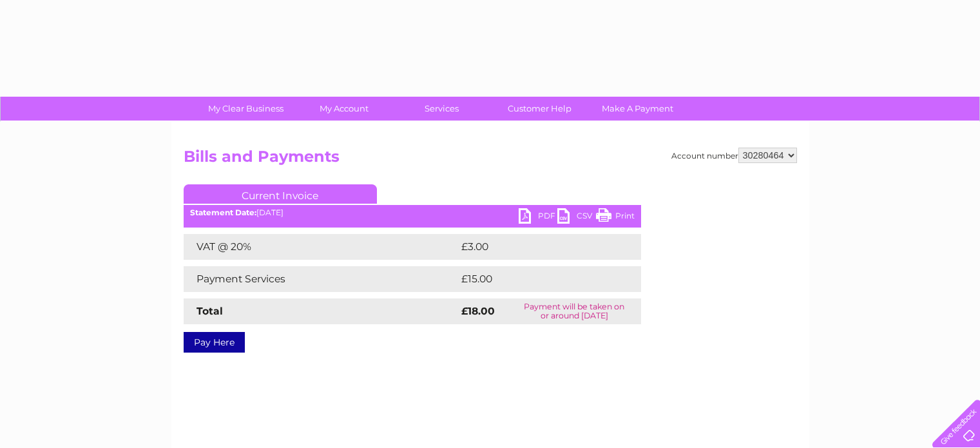 The width and height of the screenshot is (980, 448). Describe the element at coordinates (637, 108) in the screenshot. I see `a: Make A Payment` at that location.